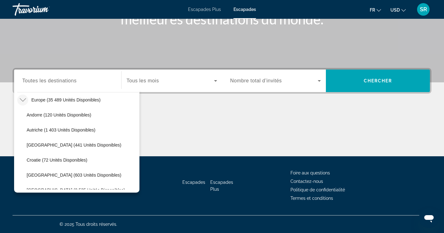  I want to click on span: Tous les mois, so click(142, 80).